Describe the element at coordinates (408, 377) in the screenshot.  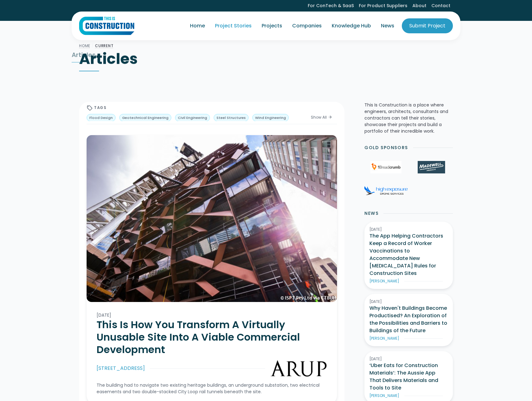
I see `h3: ‘Uber Eats for Construction Materials’: The Aussie App That Delivers Materials and Tools to Site` at that location.